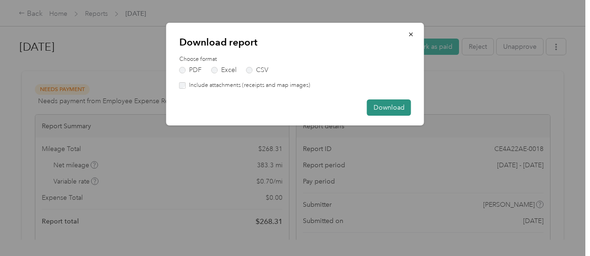  Describe the element at coordinates (191, 70) in the screenshot. I see `label: PDF` at that location.